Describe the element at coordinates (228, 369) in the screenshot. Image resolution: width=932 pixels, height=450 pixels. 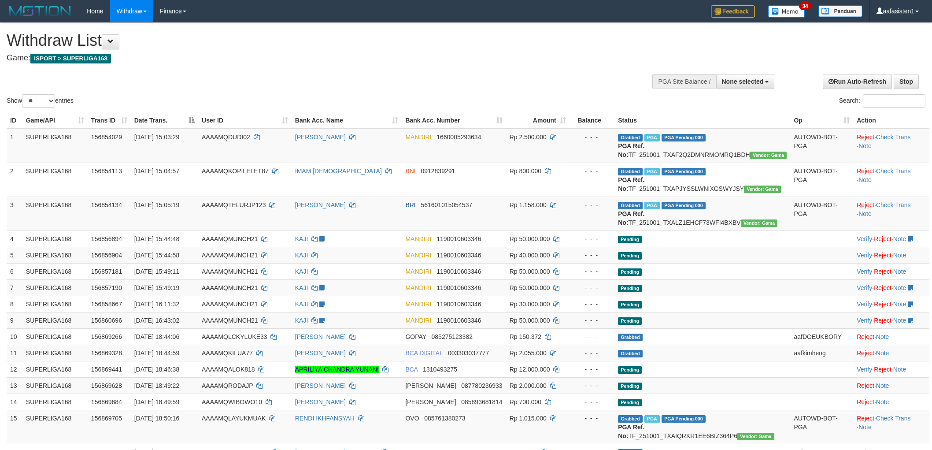
I see `span: AAAAMQALOK818` at that location.